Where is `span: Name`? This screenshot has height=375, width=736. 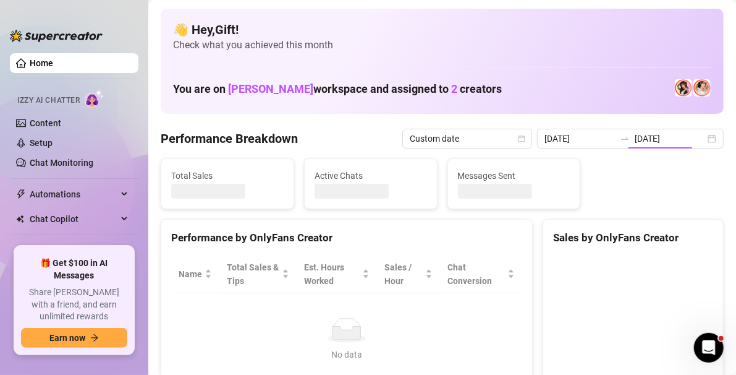
span: Name is located at coordinates (190, 274).